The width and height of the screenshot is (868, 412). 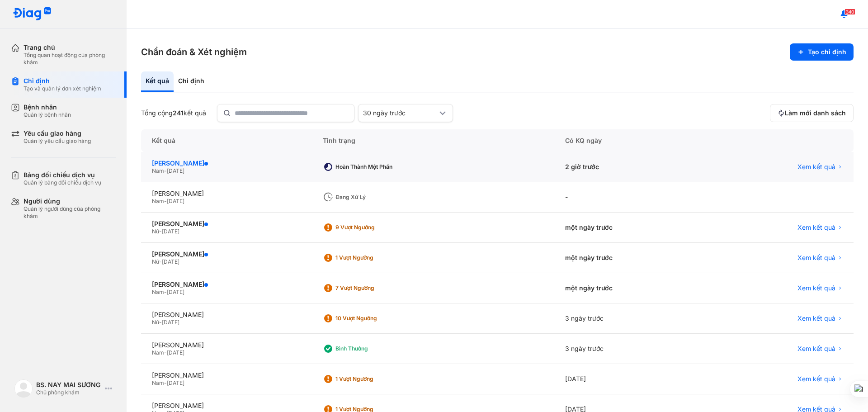 What do you see at coordinates (57, 133) in the screenshot?
I see `div: Yêu cầu giao hàng` at bounding box center [57, 133].